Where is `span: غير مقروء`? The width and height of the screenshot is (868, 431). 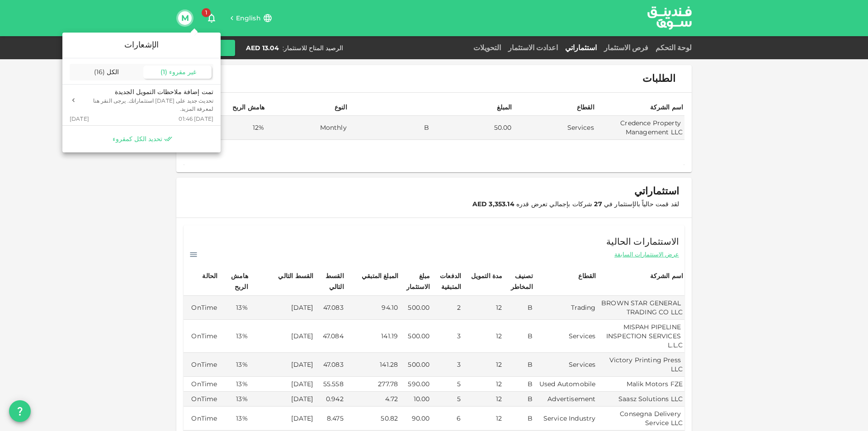
span: غير مقروء is located at coordinates (182, 72).